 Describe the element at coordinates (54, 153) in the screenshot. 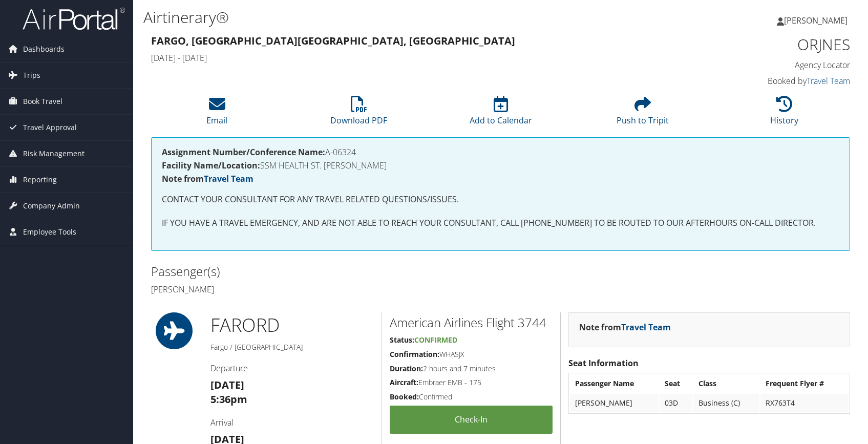

I see `span: Risk Management` at that location.